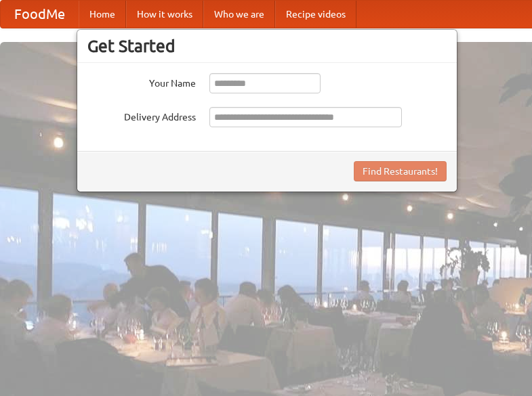  I want to click on h3: Get Started, so click(267, 46).